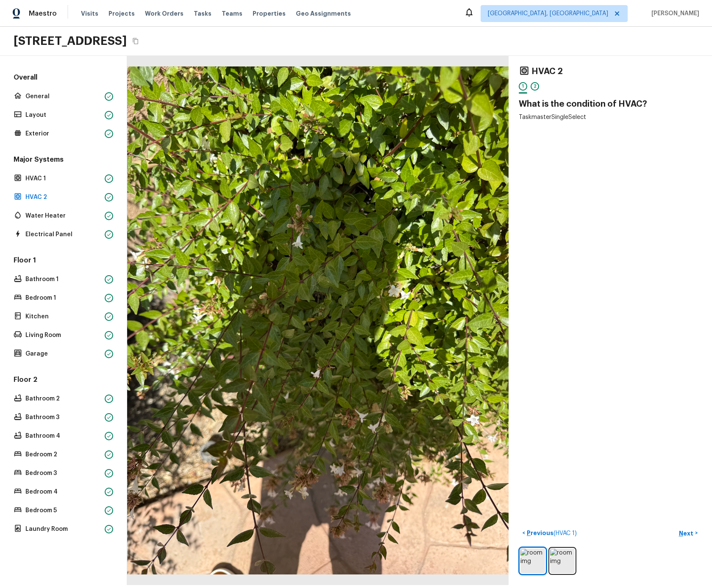 This screenshot has height=588, width=712. I want to click on p: Bedroom 4, so click(63, 491).